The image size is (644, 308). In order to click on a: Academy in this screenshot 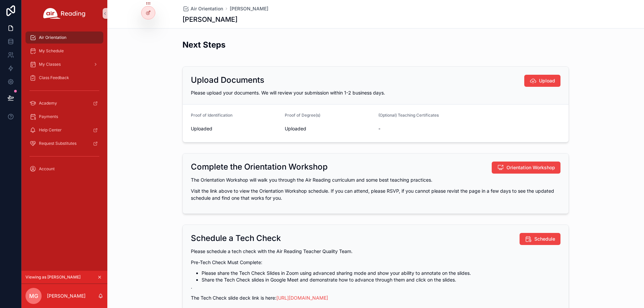, I will do `click(64, 103)`.